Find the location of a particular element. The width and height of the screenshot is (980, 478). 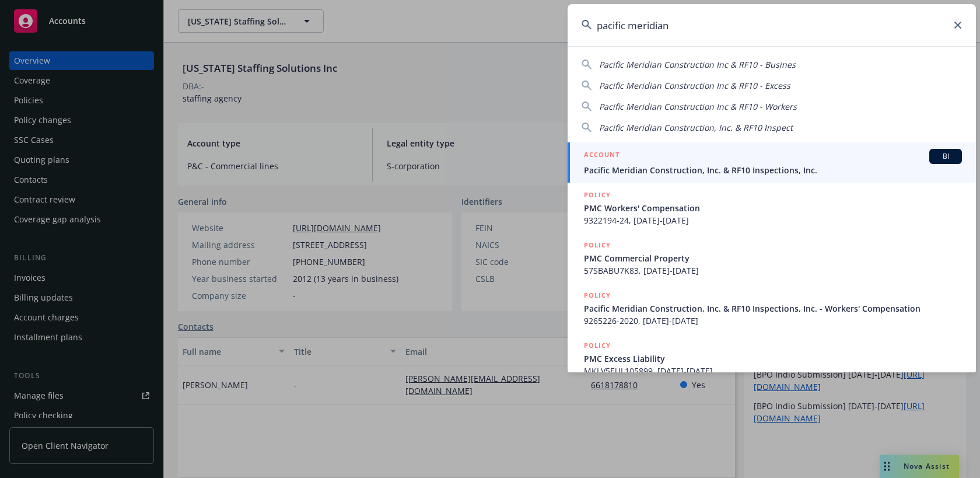

span: Pacific Meridian Construction Inc & RF10 - Workers is located at coordinates (698, 106).